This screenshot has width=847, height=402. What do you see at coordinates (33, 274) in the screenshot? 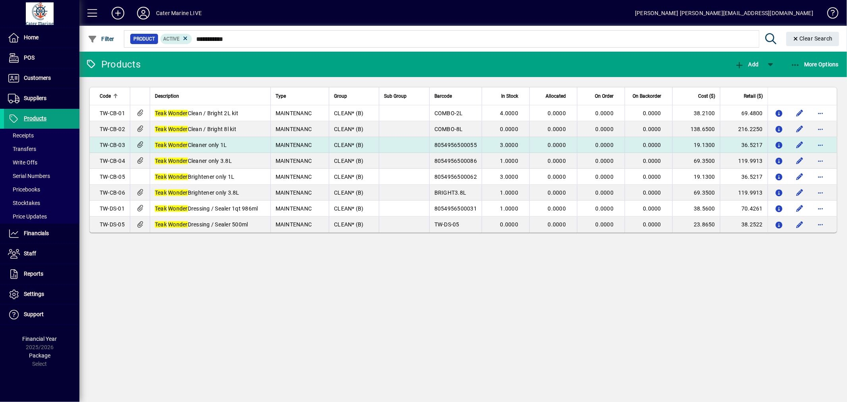
I see `span: Reports` at bounding box center [33, 274].